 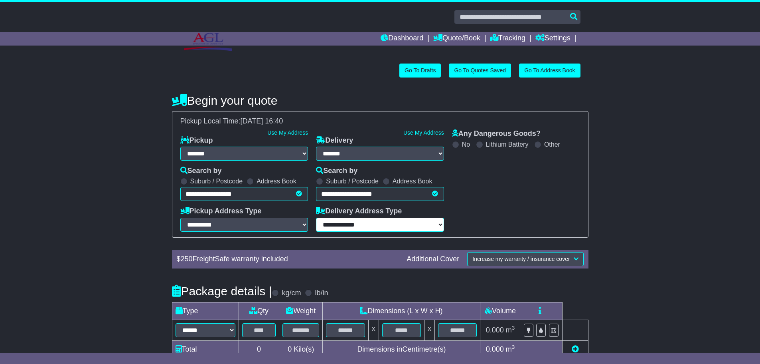 What do you see at coordinates (496, 134) in the screenshot?
I see `label: Any Dangerous Goods?` at bounding box center [496, 134].